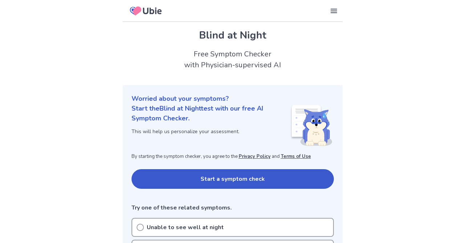  What do you see at coordinates (211, 113) in the screenshot?
I see `p: Start the Blind at Night test with our free AI Symptom Checker.` at bounding box center [211, 113].